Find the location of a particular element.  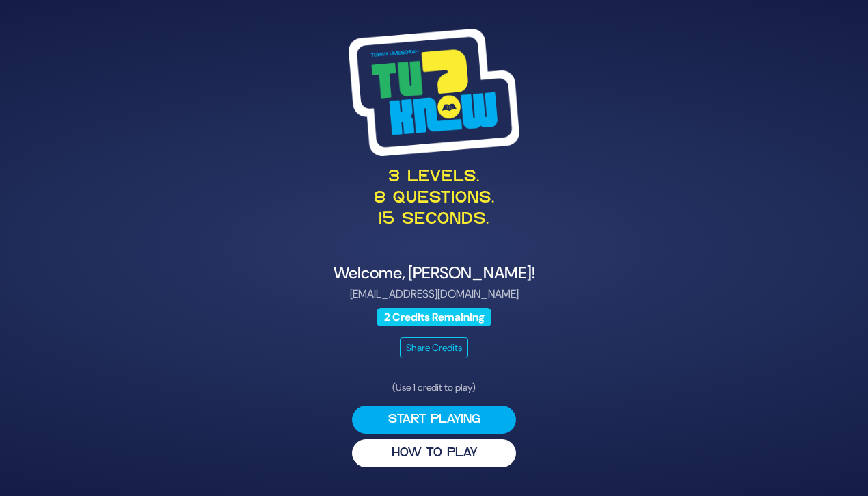

button: Start Playing is located at coordinates (434, 419).